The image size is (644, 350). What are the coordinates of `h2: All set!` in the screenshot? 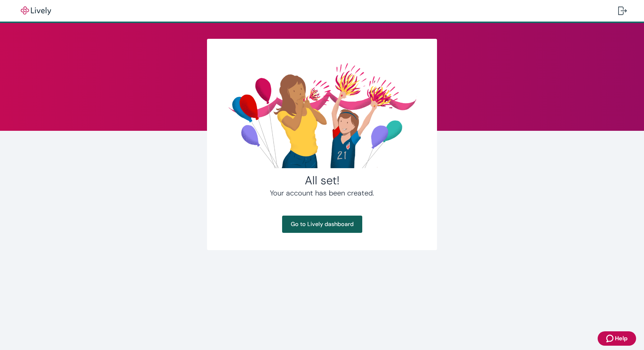 It's located at (322, 181).